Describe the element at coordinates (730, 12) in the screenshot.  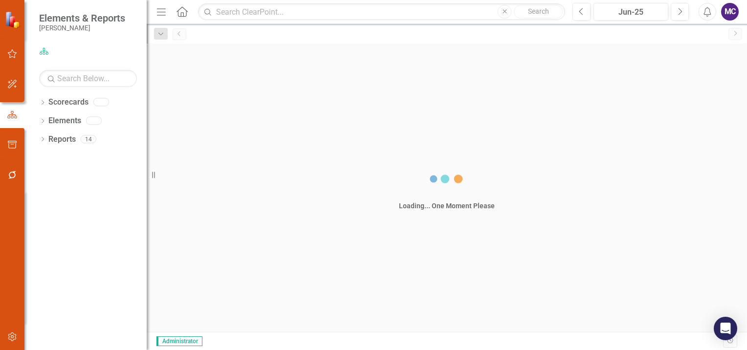
I see `button: MC` at that location.